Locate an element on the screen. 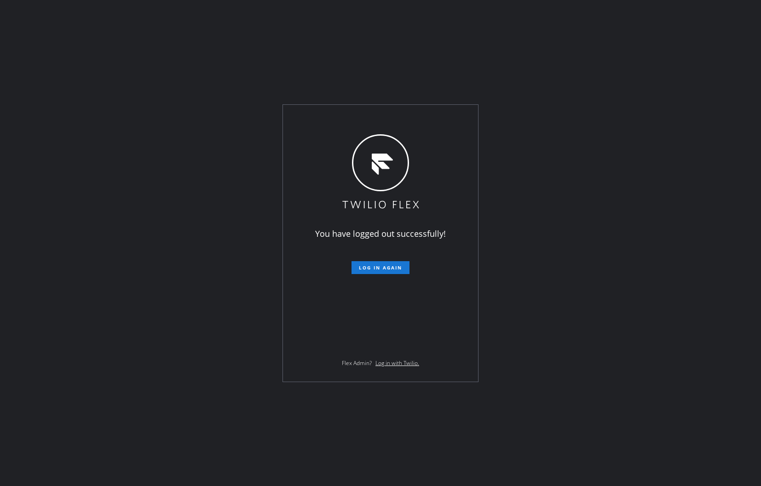 Image resolution: width=761 pixels, height=486 pixels. span: Log in with Twilio. is located at coordinates (397, 363).